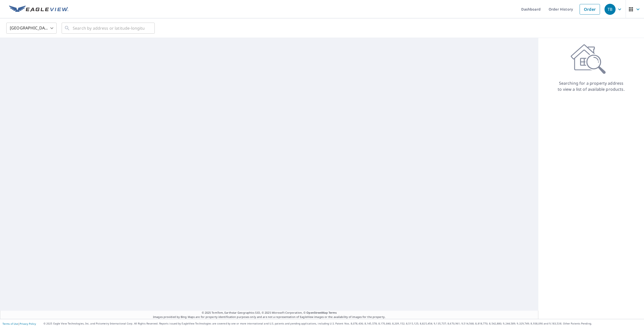 The width and height of the screenshot is (644, 328). Describe the element at coordinates (317, 312) in the screenshot. I see `a: OpenStreetMap` at that location.